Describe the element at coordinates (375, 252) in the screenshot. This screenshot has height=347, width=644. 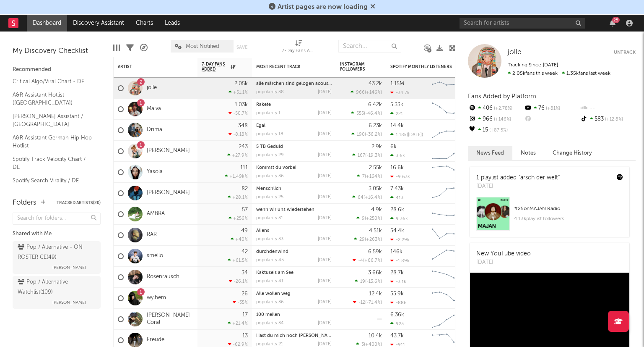
I see `div: 6.59k` at that location.